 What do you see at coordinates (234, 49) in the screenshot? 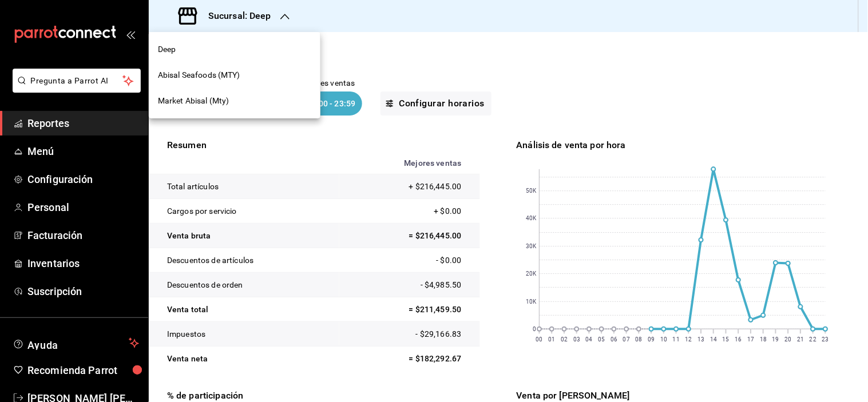
I see `div: Deep` at bounding box center [234, 49].